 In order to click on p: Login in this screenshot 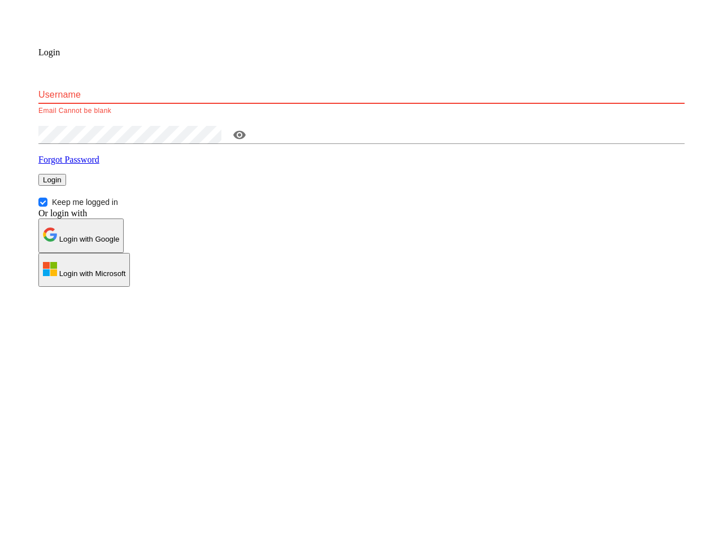, I will do `click(362, 53)`.